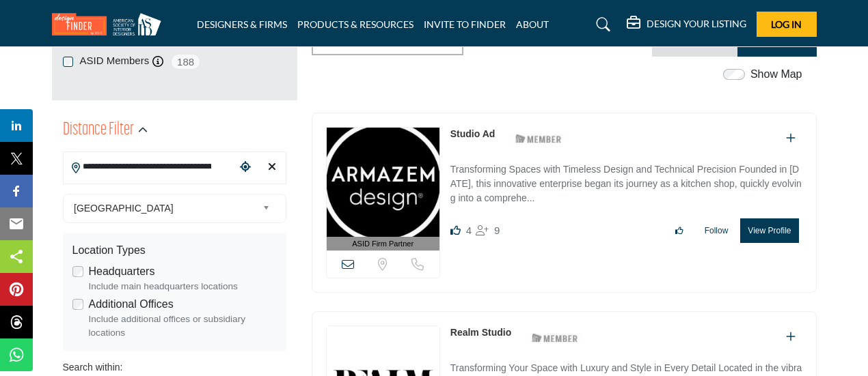 Image resolution: width=868 pixels, height=376 pixels. I want to click on div: Include additional offices or subsidiary locations, so click(182, 326).